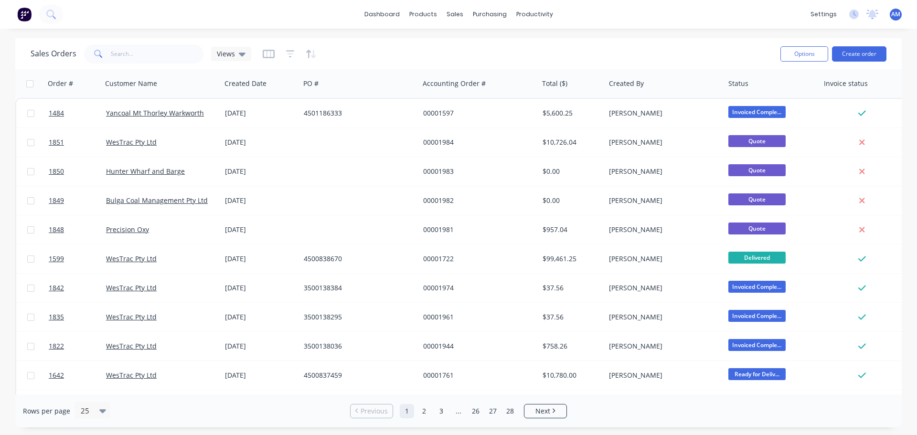 The width and height of the screenshot is (917, 435). What do you see at coordinates (24, 14) in the screenshot?
I see `img: Factory` at bounding box center [24, 14].